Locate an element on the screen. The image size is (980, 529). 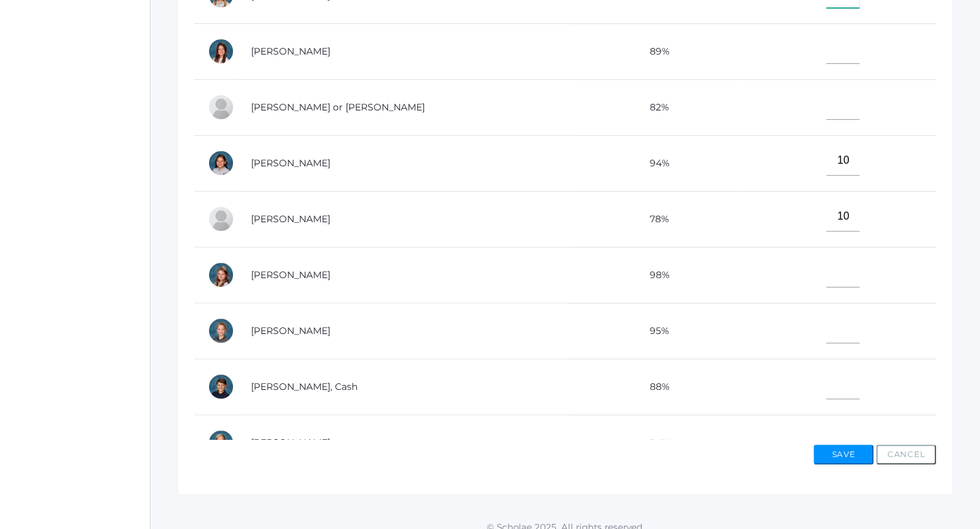
div: Thomas or Tom Cope is located at coordinates (221, 107).